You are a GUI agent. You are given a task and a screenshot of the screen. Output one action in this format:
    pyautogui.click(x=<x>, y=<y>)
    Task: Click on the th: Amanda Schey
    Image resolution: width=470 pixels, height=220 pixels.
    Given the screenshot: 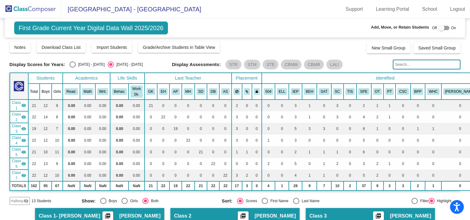 What is the action you would take?
    pyautogui.click(x=226, y=92)
    